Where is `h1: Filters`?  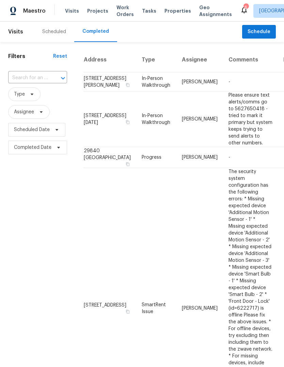
h1: Filters is located at coordinates (31, 56).